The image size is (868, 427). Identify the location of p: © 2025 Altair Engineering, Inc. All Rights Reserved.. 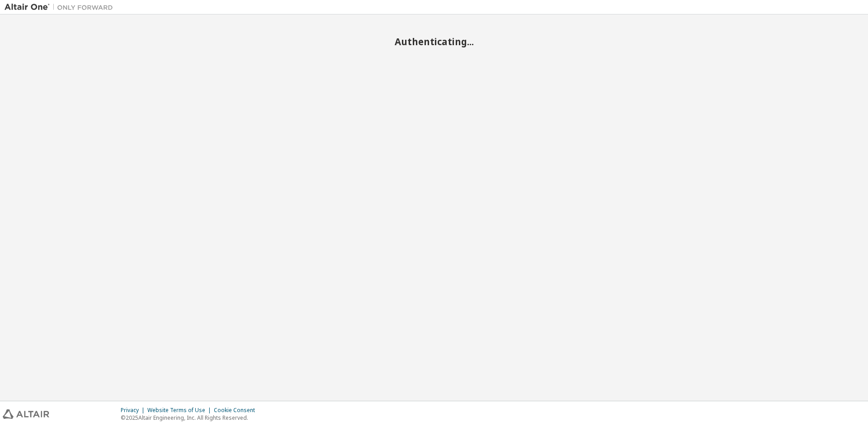
(191, 417).